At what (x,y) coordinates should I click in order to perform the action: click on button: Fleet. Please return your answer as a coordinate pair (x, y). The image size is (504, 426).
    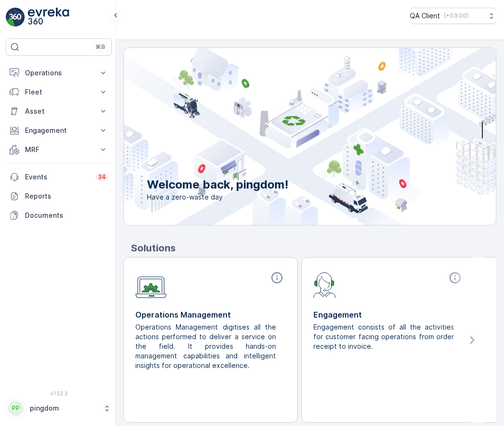
    Looking at the image, I should click on (59, 92).